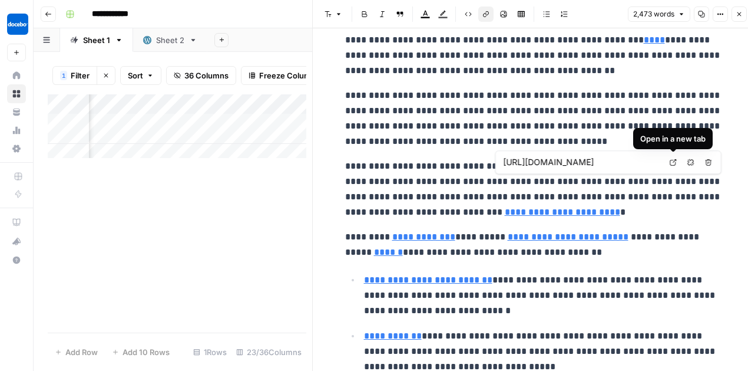  I want to click on button: Add Row, so click(76, 352).